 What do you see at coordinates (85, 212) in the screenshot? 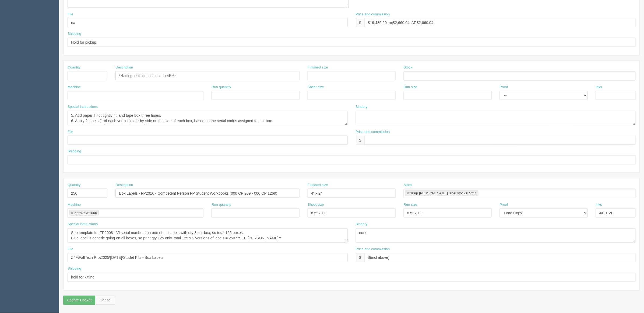
I see `div: Xerox CP1000` at bounding box center [85, 212].